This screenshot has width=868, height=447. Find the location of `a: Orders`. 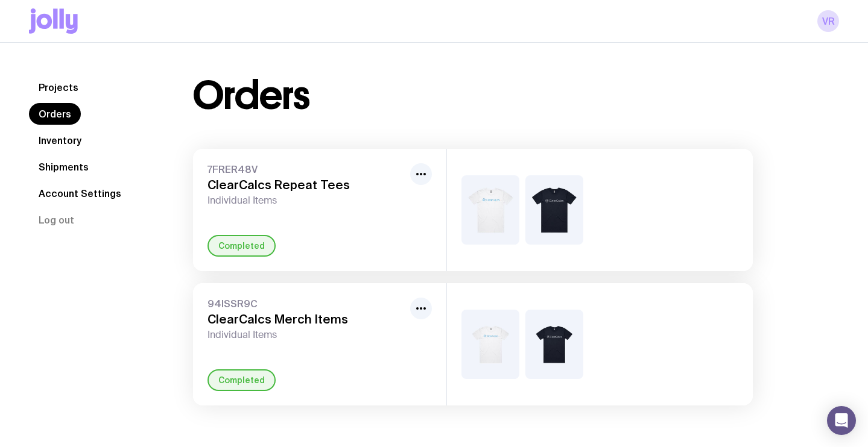

a: Orders is located at coordinates (55, 114).